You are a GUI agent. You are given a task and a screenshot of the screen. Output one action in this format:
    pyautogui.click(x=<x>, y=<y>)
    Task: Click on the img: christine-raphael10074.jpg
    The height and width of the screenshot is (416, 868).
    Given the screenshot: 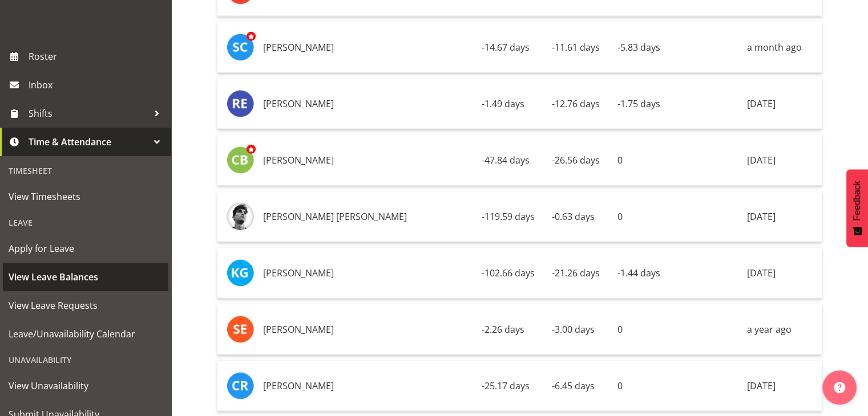 What is the action you would take?
    pyautogui.click(x=240, y=386)
    